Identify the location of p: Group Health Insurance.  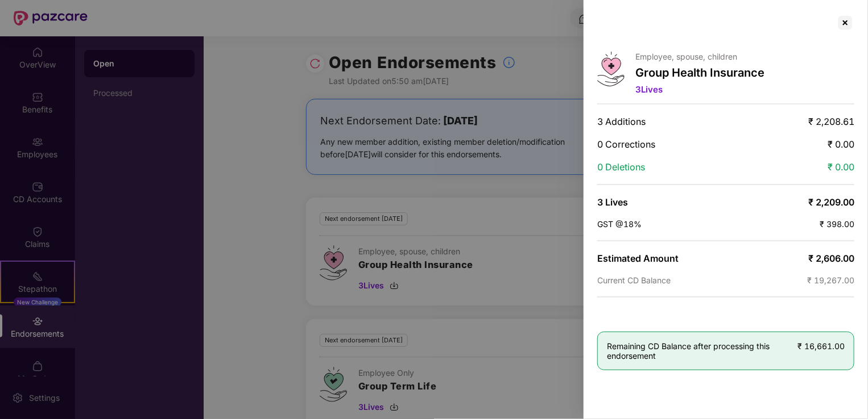
(700, 72).